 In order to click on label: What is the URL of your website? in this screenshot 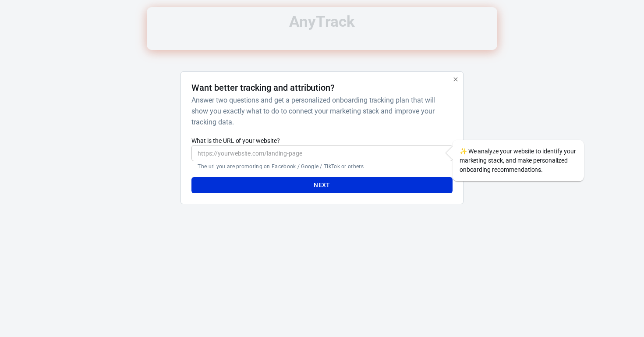, I will do `click(322, 141)`.